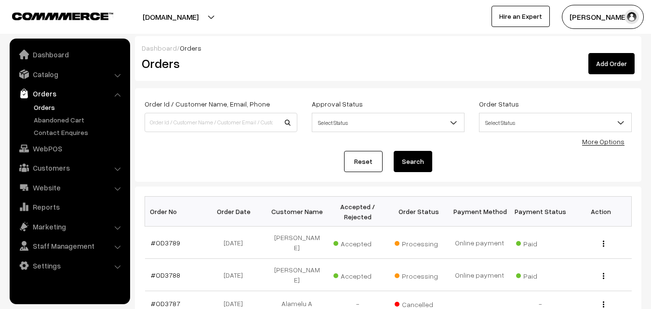 The image size is (651, 309). Describe the element at coordinates (603, 141) in the screenshot. I see `a: More Options` at that location.